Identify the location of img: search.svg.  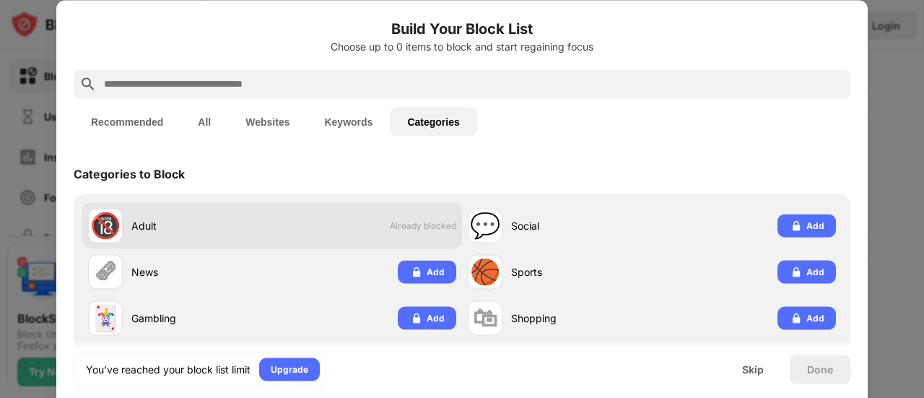
(88, 84).